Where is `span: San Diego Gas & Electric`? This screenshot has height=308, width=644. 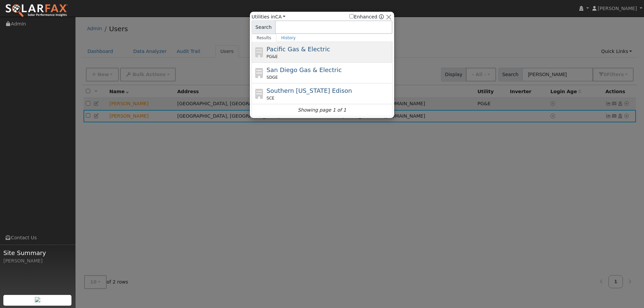
span: San Diego Gas & Electric is located at coordinates (304, 70).